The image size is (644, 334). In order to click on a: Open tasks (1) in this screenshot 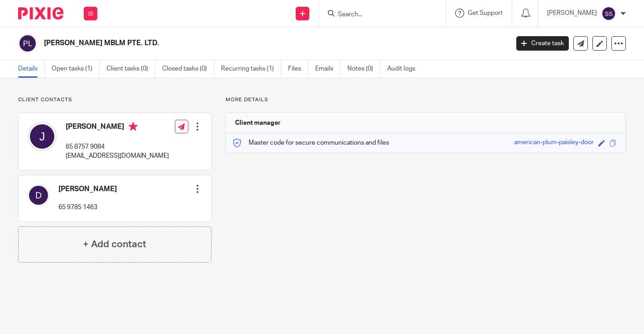, I will do `click(76, 69)`.